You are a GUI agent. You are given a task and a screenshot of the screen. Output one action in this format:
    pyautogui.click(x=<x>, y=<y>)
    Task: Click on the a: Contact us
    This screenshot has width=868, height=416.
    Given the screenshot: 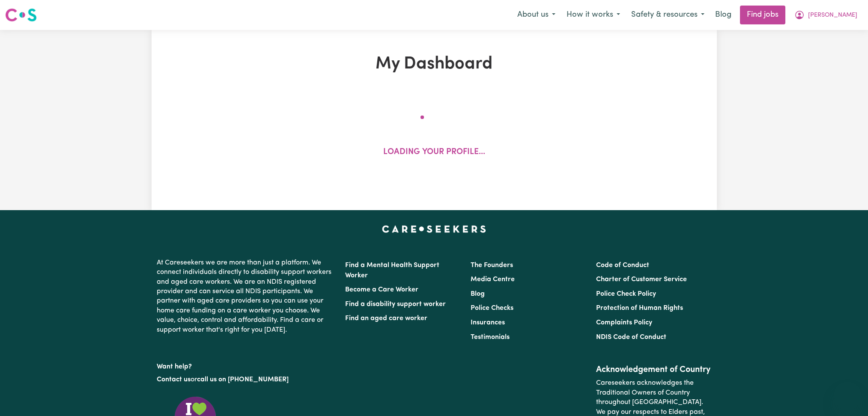 What is the action you would take?
    pyautogui.click(x=174, y=379)
    